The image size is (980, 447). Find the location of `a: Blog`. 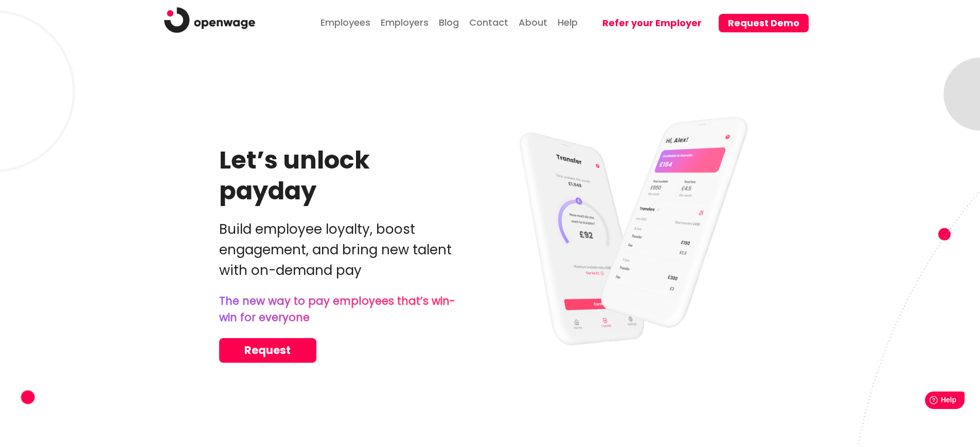

a: Blog is located at coordinates (449, 21).